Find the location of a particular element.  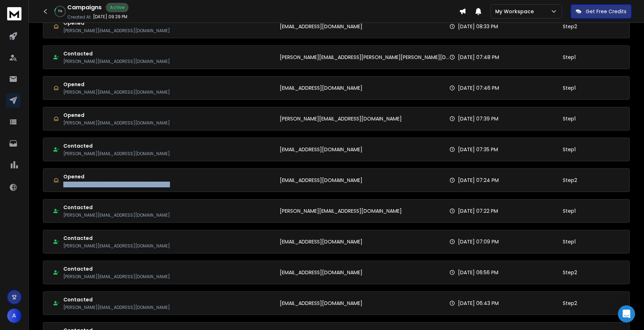

img: logo is located at coordinates (14, 14).